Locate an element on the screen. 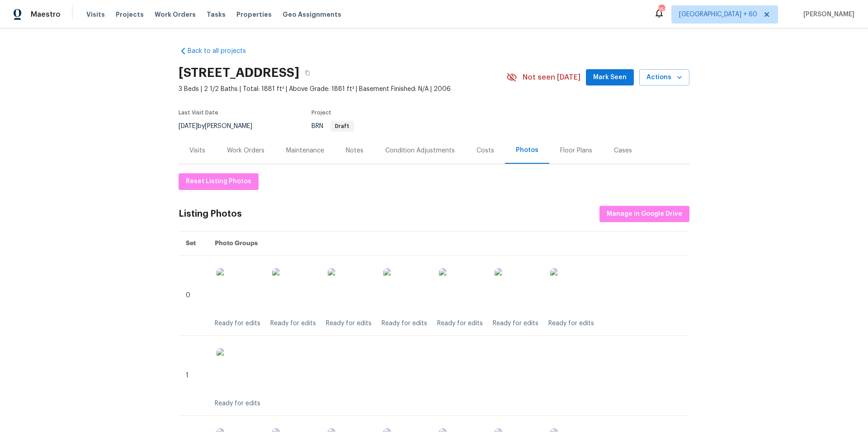  div: Listing Photos is located at coordinates (210, 214).